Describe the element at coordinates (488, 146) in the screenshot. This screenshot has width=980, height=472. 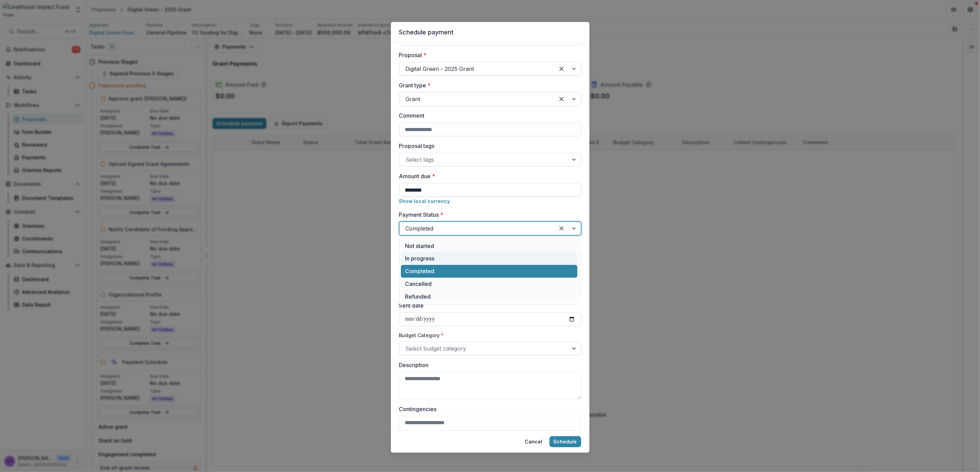
I see `label: Proposal tags` at that location.